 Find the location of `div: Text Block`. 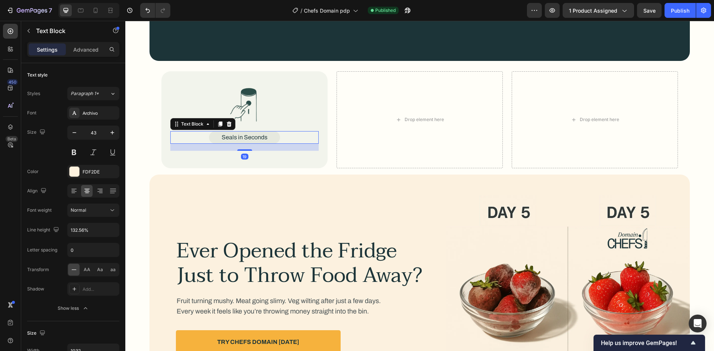

div: Text Block is located at coordinates (67, 103).